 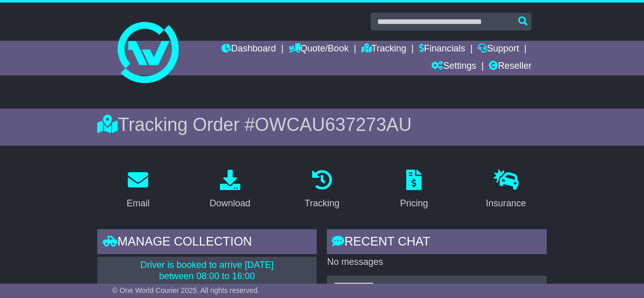 I want to click on div: Email, so click(x=138, y=203).